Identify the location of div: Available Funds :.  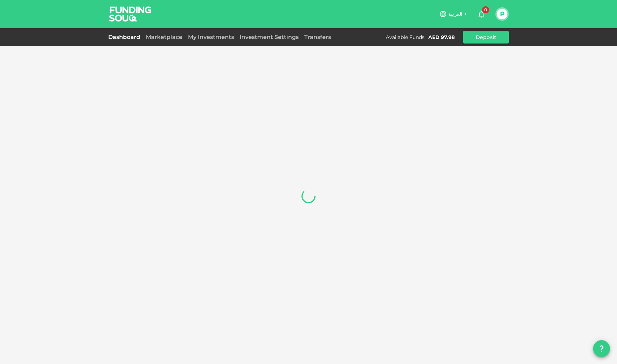
(405, 37).